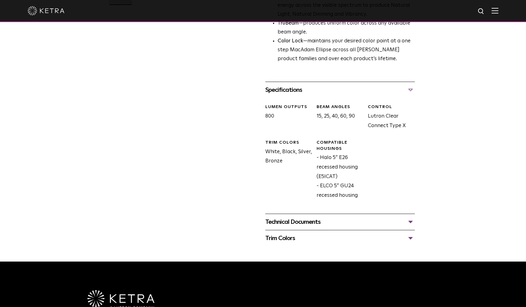 The width and height of the screenshot is (526, 307). Describe the element at coordinates (286, 170) in the screenshot. I see `div: White, Black, Silver, Bronze` at that location.